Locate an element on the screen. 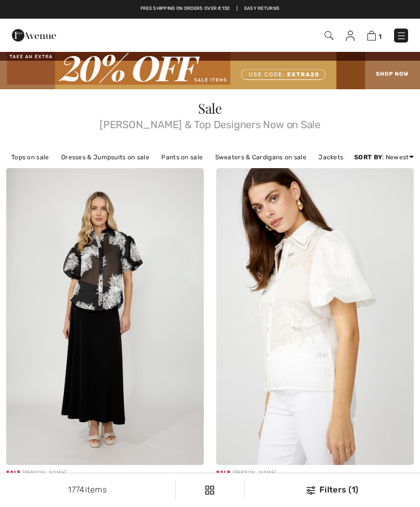 This screenshot has width=420, height=507. span: 1 is located at coordinates (380, 36).